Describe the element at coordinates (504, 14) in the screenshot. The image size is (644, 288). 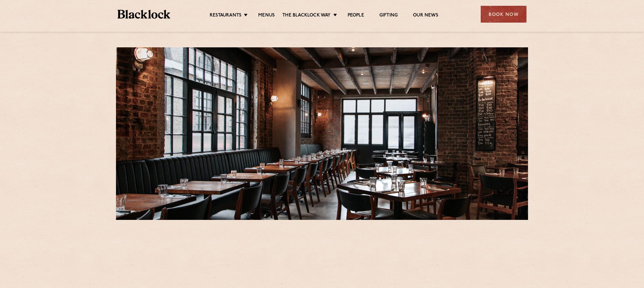
I see `div: Book Now` at that location.